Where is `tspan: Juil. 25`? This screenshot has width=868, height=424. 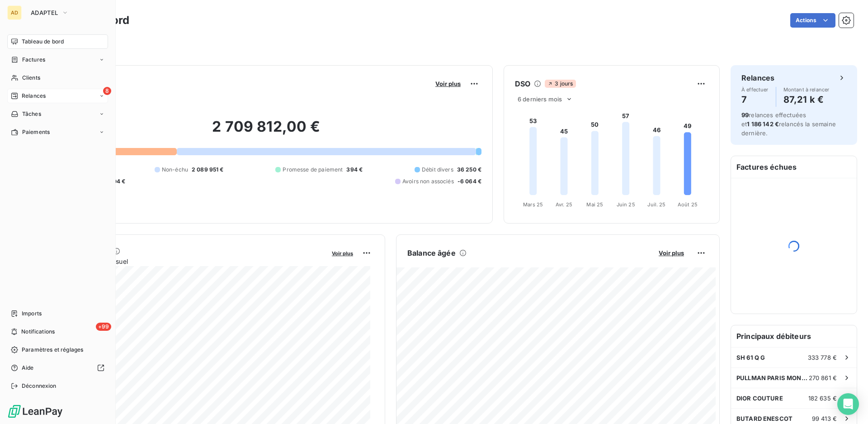 tspan: Juil. 25 is located at coordinates (657, 204).